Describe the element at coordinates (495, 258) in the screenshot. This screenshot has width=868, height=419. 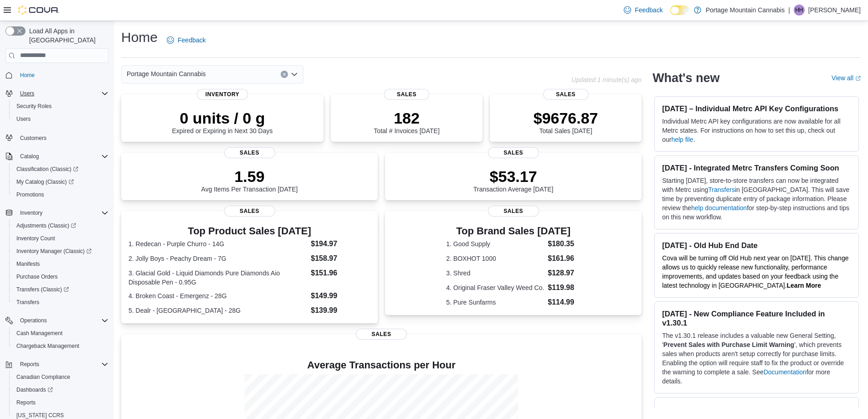
I see `dt: 2. BOXHOT 1000` at that location.